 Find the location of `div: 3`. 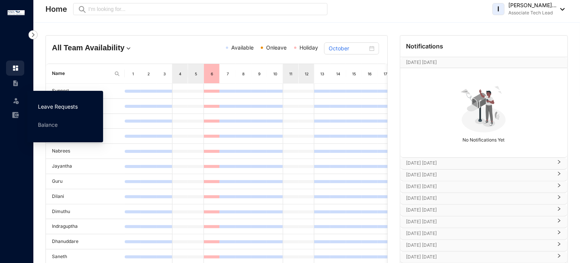

div: 3 is located at coordinates (164, 74).